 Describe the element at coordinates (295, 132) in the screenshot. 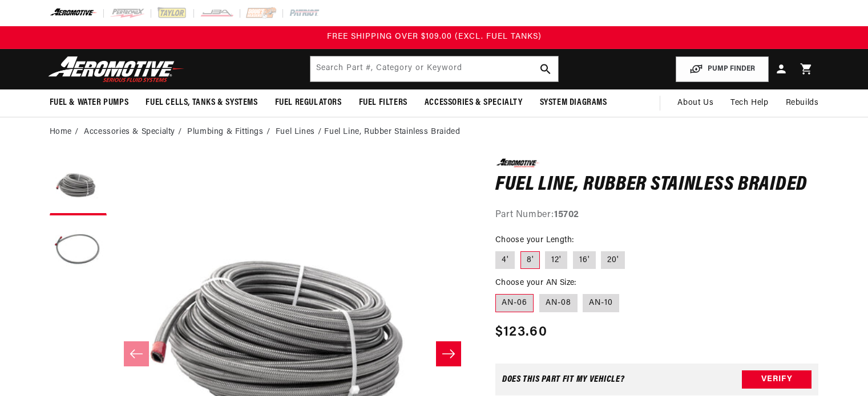

I see `a: Fuel Lines` at that location.